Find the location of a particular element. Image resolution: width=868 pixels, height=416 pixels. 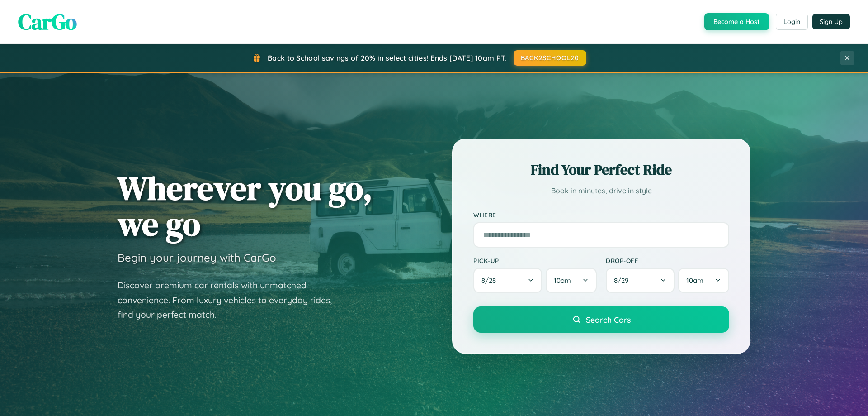

label: Pick-up is located at coordinates (535, 260).